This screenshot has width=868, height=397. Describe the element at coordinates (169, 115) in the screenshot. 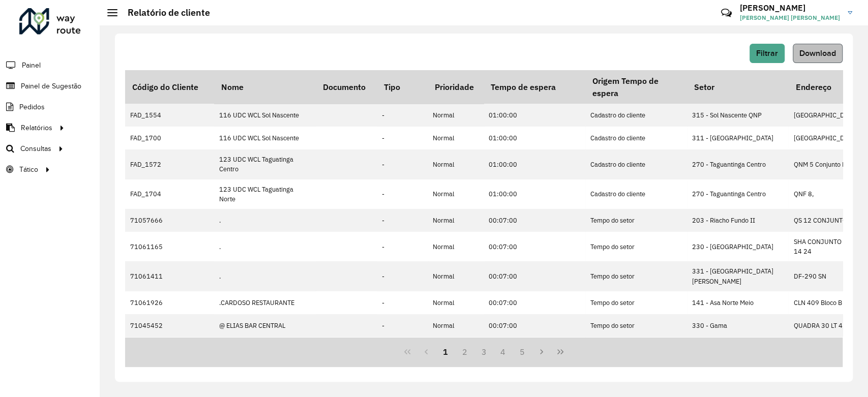

I see `td: FAD_1554` at that location.